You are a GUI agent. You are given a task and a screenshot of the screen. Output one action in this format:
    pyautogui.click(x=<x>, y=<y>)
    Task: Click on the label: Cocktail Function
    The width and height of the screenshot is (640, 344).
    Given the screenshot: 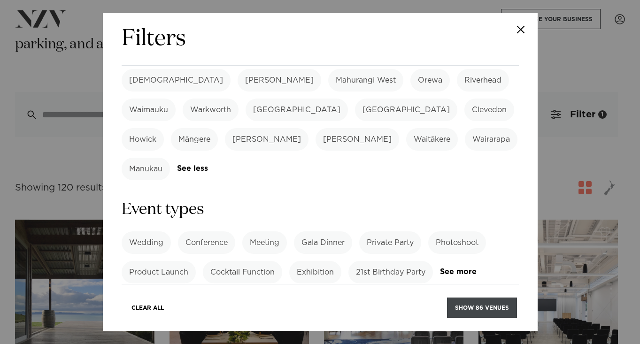 What is the action you would take?
    pyautogui.click(x=242, y=273)
    